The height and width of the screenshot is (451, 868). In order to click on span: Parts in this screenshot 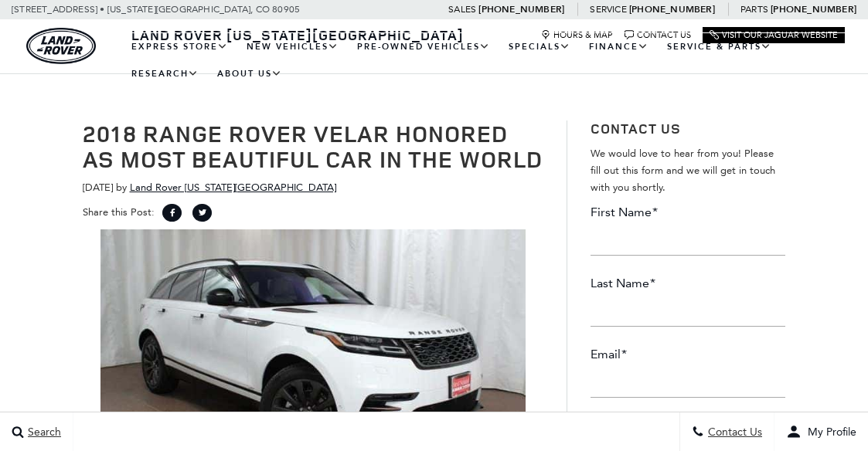, I will do `click(755, 9)`.